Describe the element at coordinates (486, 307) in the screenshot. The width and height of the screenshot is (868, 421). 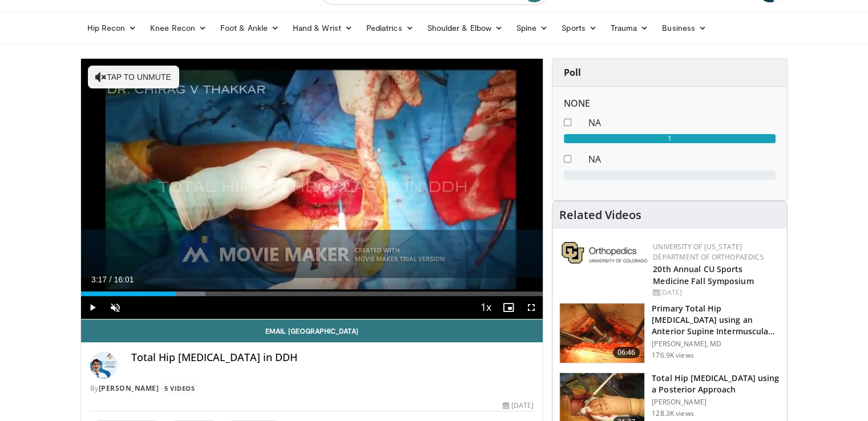
I see `button: Playback Rate` at that location.